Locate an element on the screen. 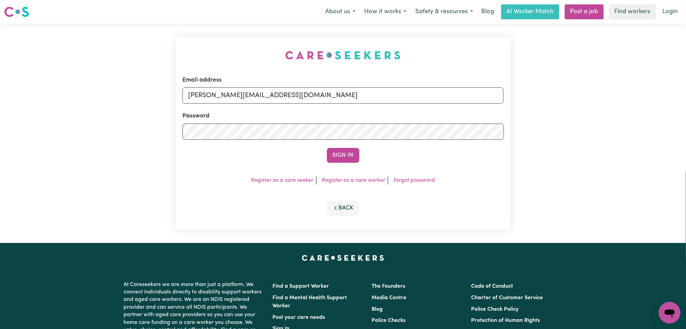  a: Media Centre is located at coordinates (389, 298).